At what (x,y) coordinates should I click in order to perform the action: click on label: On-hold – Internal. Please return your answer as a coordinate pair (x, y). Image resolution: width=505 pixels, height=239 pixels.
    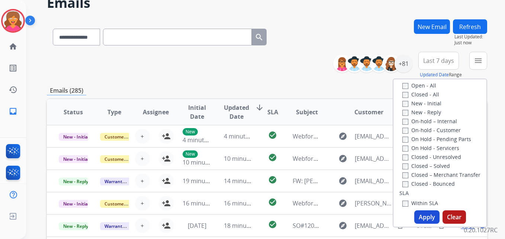
    Looking at the image, I should click on (429, 121).